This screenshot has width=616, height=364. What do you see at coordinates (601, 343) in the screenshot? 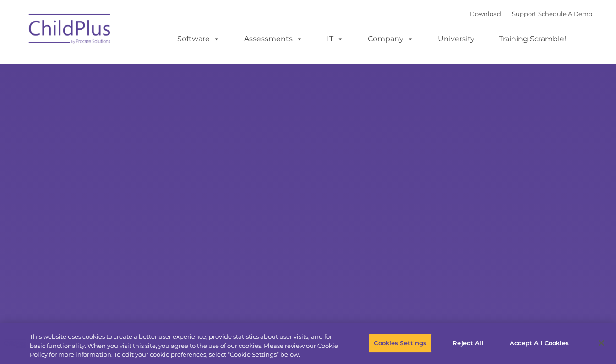
I see `button: Close` at bounding box center [601, 343].